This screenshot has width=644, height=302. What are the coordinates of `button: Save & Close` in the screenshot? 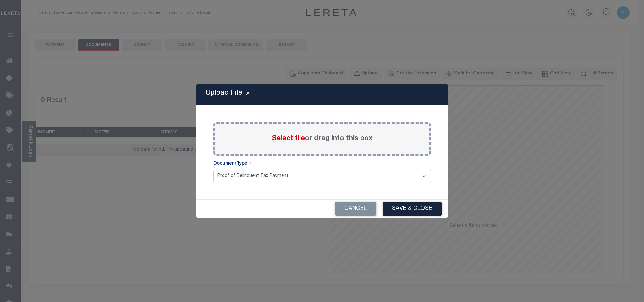 It's located at (412, 209).